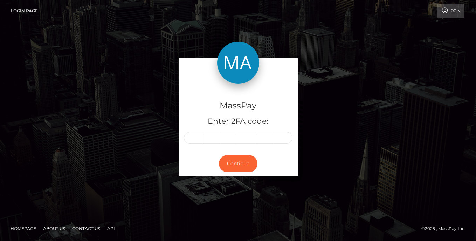 This screenshot has width=476, height=241. What do you see at coordinates (54, 228) in the screenshot?
I see `a: About Us` at bounding box center [54, 228].